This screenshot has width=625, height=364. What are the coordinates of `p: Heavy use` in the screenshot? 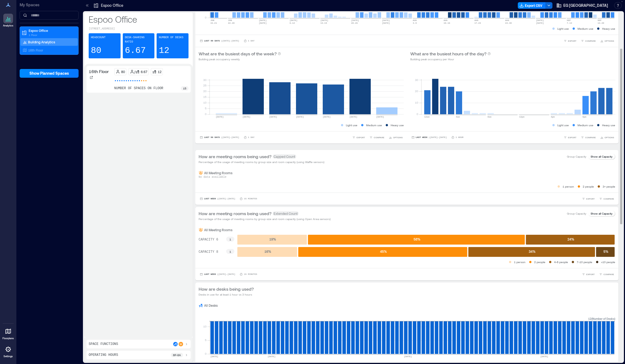 It's located at (397, 125).